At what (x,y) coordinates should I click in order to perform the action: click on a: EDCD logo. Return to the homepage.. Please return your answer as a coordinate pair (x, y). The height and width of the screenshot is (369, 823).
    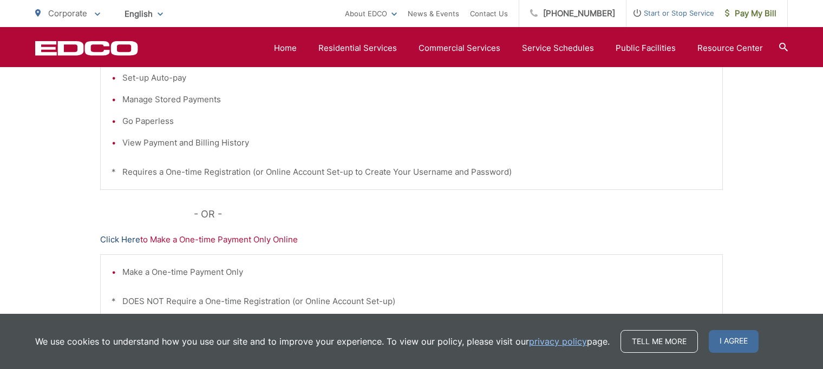
    Looking at the image, I should click on (87, 48).